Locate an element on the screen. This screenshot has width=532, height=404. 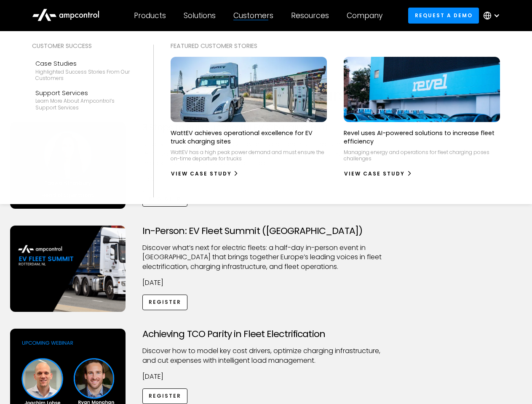
div: Resources is located at coordinates (310, 16).